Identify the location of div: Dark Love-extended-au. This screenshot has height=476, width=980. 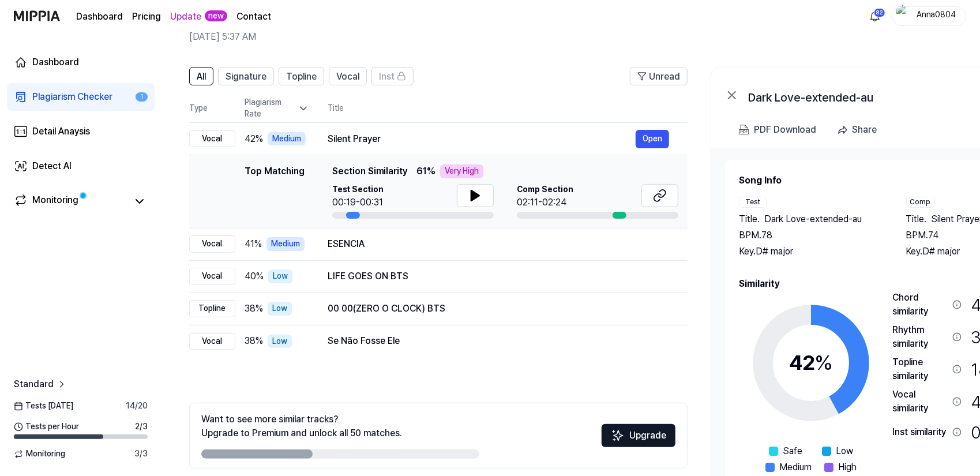
(863, 95).